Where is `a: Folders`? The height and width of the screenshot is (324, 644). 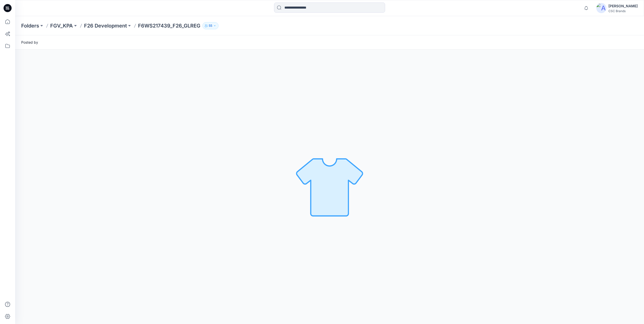 a: Folders is located at coordinates (30, 26).